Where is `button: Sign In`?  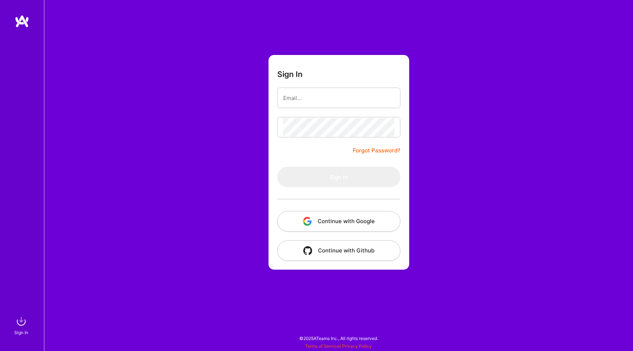
button: Sign In is located at coordinates (339, 177).